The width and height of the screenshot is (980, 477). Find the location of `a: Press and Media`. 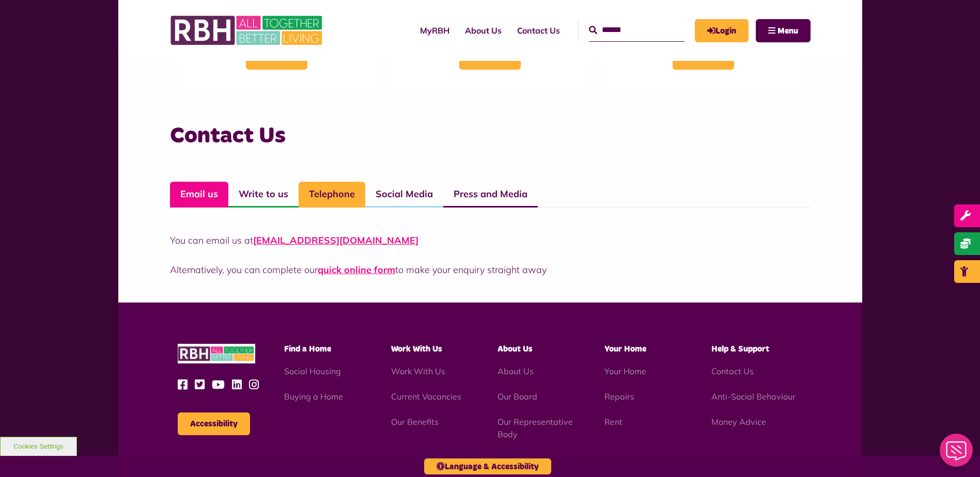

a: Press and Media is located at coordinates (490, 194).